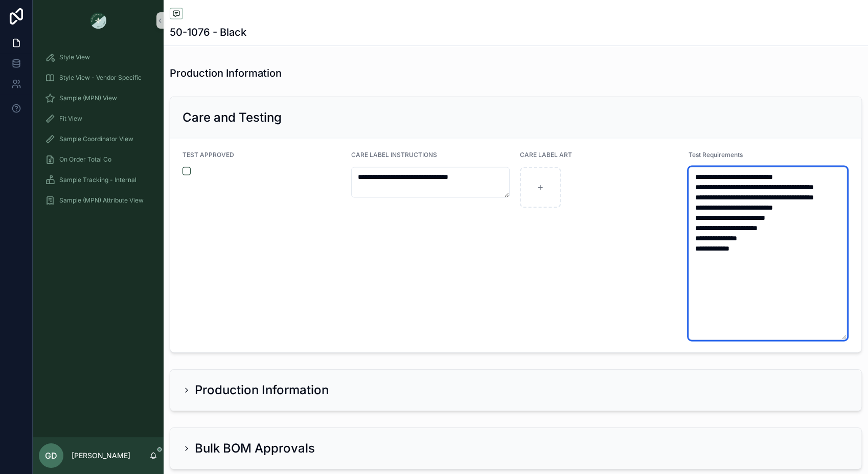  Describe the element at coordinates (98, 77) in the screenshot. I see `a: Style View - Vendor Specific` at that location.